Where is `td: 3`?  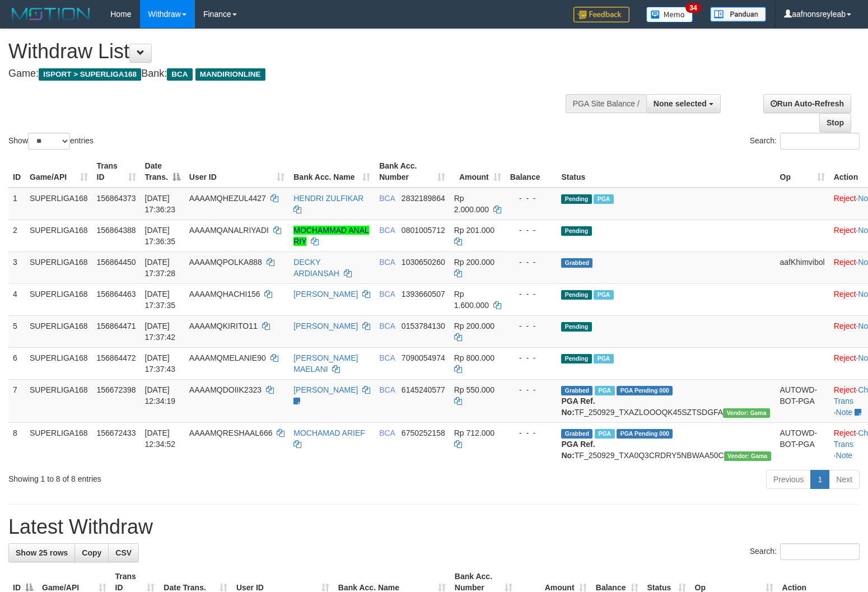 td: 3 is located at coordinates (17, 267).